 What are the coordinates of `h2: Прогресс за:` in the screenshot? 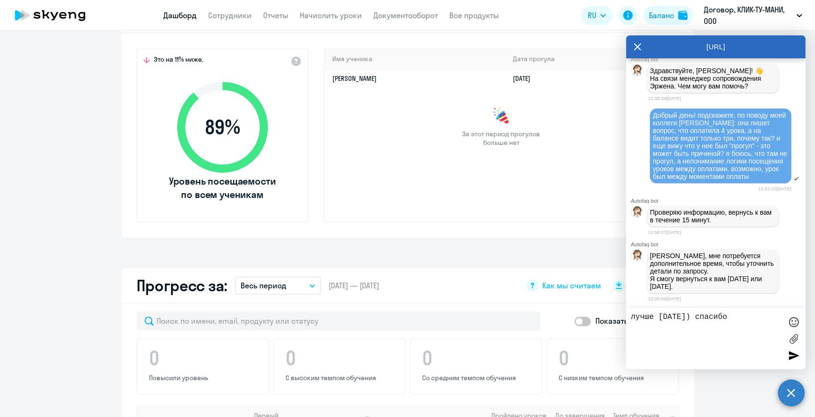 It's located at (182, 285).